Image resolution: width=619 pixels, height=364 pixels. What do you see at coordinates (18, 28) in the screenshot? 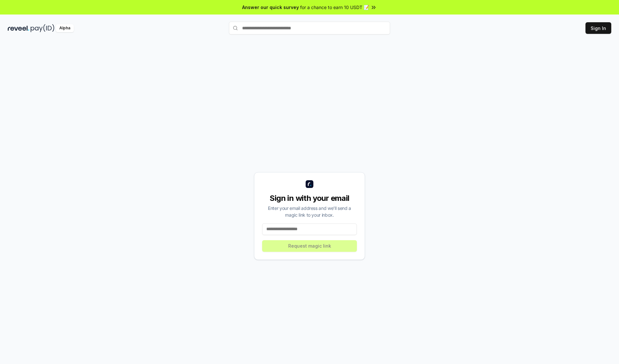
I see `img: reveel_dark` at bounding box center [18, 28].